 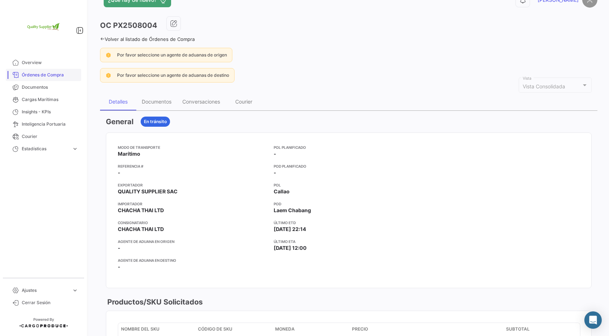 What do you see at coordinates (45, 291) in the screenshot?
I see `span: Ajustes` at bounding box center [45, 291].